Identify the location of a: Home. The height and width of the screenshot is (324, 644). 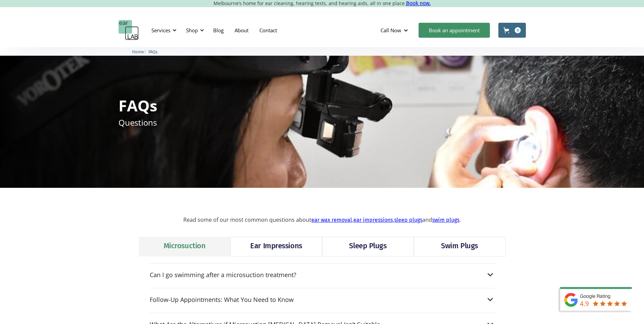
(138, 51).